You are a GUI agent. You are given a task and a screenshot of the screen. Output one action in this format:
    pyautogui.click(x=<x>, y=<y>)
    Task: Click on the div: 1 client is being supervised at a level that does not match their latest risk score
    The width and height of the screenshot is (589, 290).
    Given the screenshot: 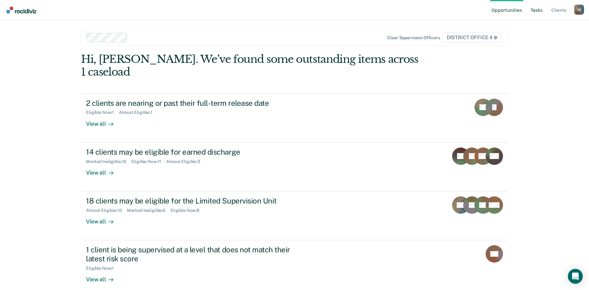 What is the action you would take?
    pyautogui.click(x=195, y=254)
    